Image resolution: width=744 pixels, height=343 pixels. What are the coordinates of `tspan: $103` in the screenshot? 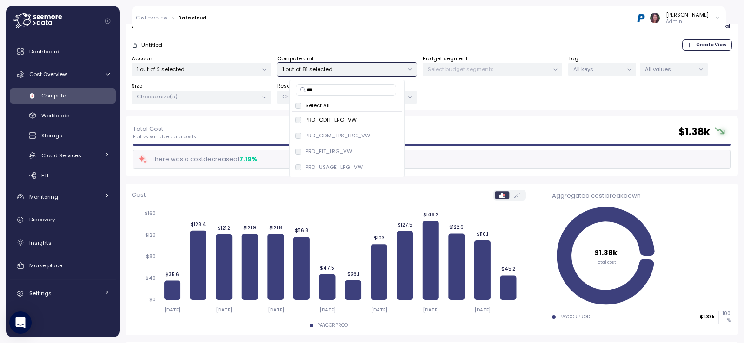 It's located at (378, 238).